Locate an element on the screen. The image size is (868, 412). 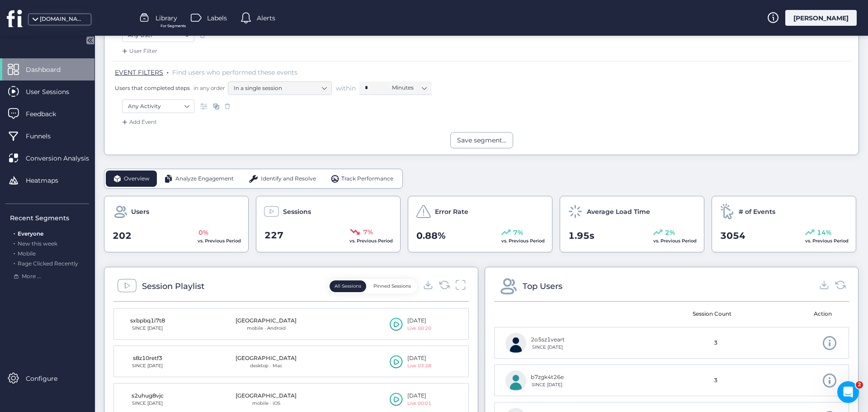
div: User Filter is located at coordinates (139, 51).